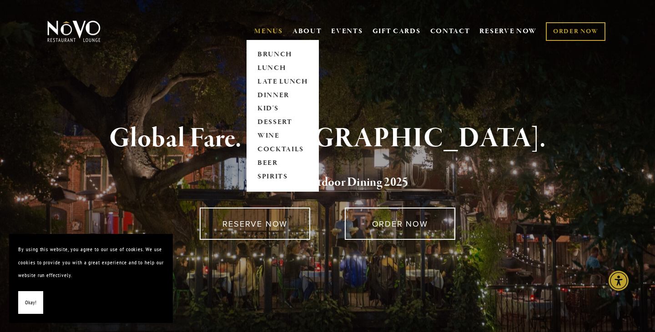  I want to click on span: Okay!, so click(30, 303).